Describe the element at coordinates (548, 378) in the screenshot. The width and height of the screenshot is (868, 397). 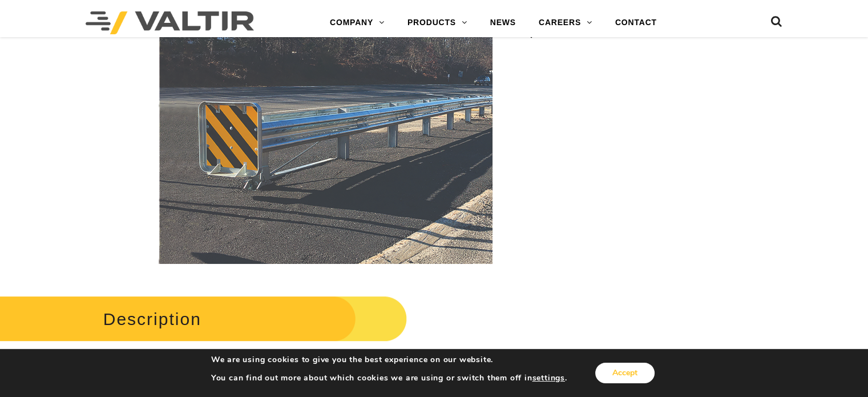
I see `button: settings` at that location.